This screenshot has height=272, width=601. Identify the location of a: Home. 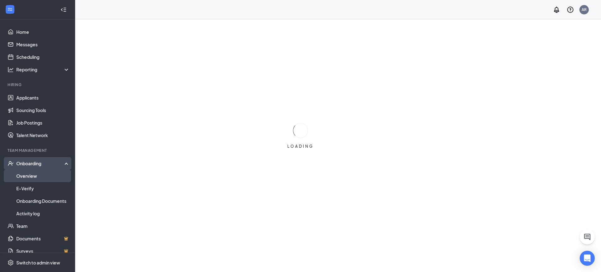
(43, 32).